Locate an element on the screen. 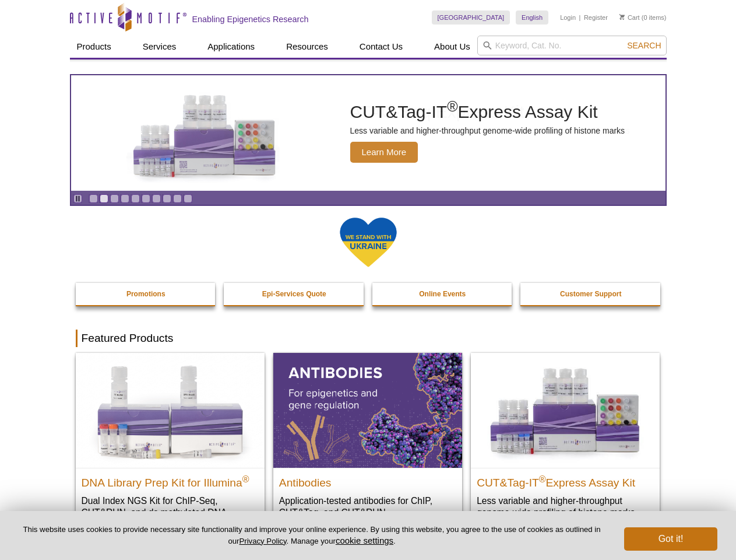 The width and height of the screenshot is (736, 560). a: Go to slide 2 is located at coordinates (104, 198).